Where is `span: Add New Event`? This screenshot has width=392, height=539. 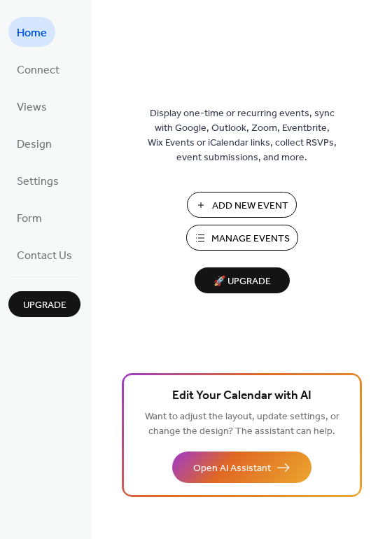
span: Add New Event is located at coordinates (250, 206).